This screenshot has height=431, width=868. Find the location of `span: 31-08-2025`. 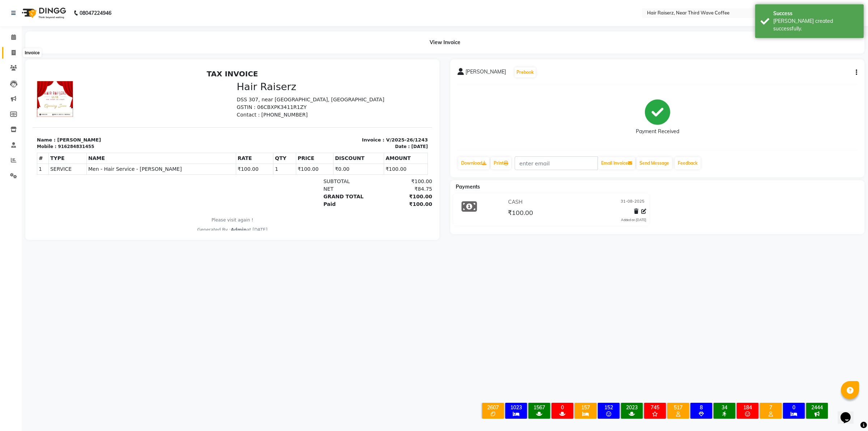

span: 31-08-2025 is located at coordinates (633, 202).